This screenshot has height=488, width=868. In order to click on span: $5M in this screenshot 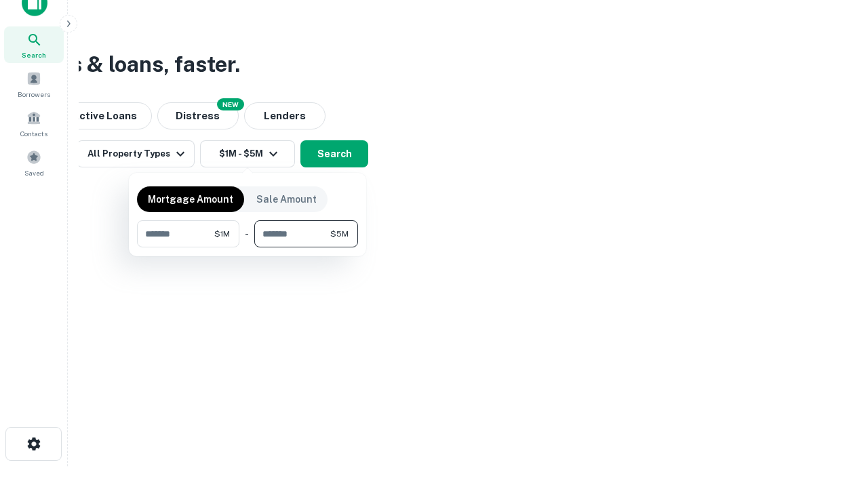, I will do `click(339, 234)`.